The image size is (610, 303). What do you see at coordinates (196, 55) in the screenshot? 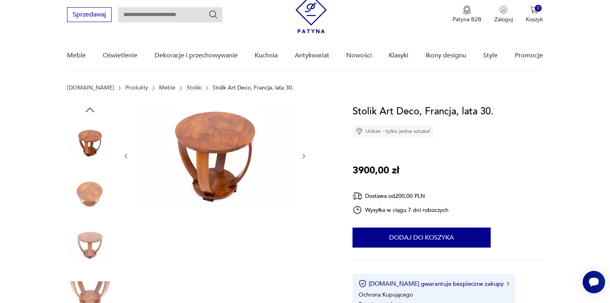
I see `a: Dekoracje i przechowywanie` at bounding box center [196, 55].